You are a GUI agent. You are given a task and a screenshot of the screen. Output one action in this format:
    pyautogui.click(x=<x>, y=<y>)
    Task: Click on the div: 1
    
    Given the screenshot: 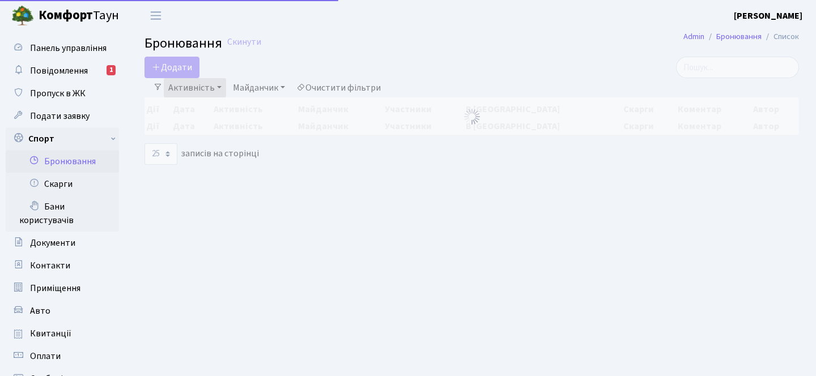 What is the action you would take?
    pyautogui.click(x=111, y=70)
    